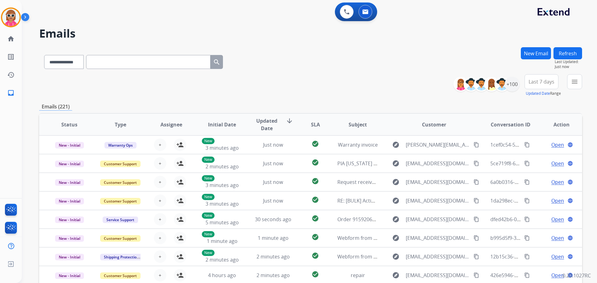 The image size is (597, 283). I want to click on span: 12b15c36-aebb-4e6b-8d81-f454536a2ba5, so click(538, 257).